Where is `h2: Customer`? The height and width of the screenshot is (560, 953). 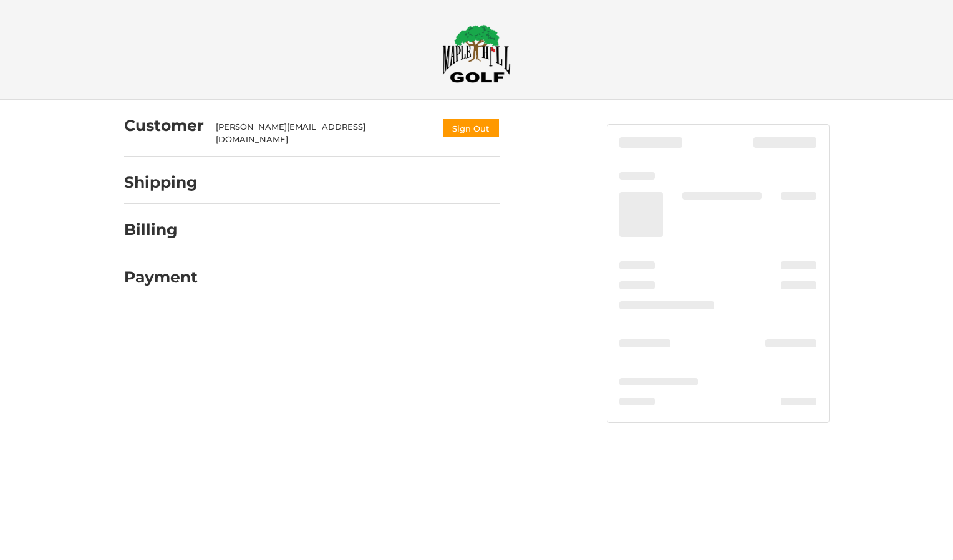
h2: Customer is located at coordinates (164, 126).